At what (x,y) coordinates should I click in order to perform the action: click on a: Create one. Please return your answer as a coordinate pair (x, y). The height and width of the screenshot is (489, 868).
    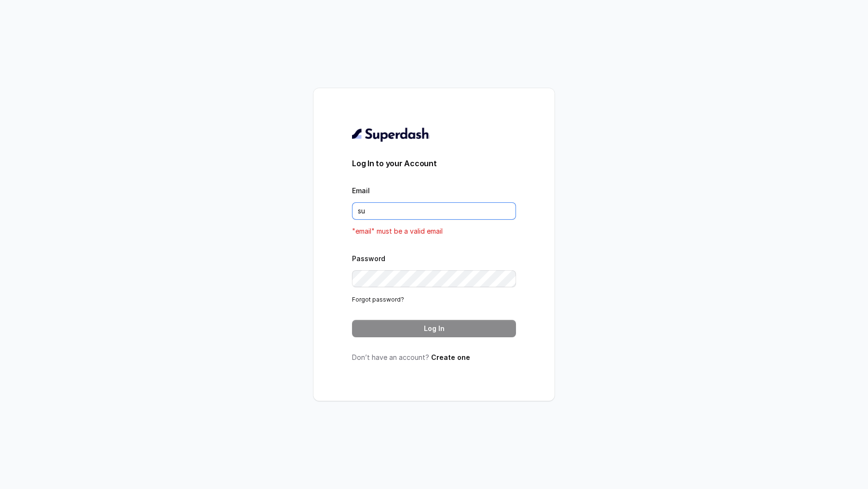
    Looking at the image, I should click on (451, 357).